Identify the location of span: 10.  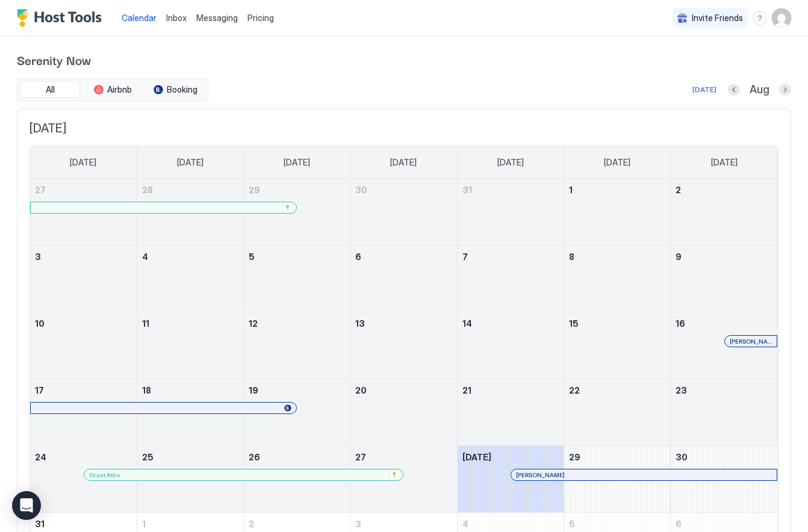
(40, 323).